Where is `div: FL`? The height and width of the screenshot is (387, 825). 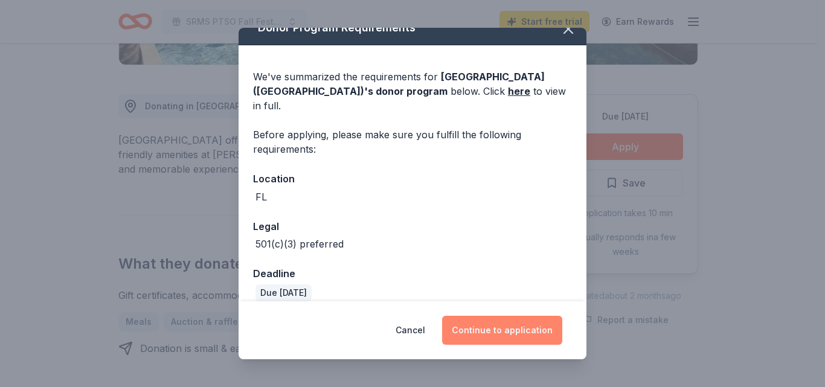 div: FL is located at coordinates (261, 197).